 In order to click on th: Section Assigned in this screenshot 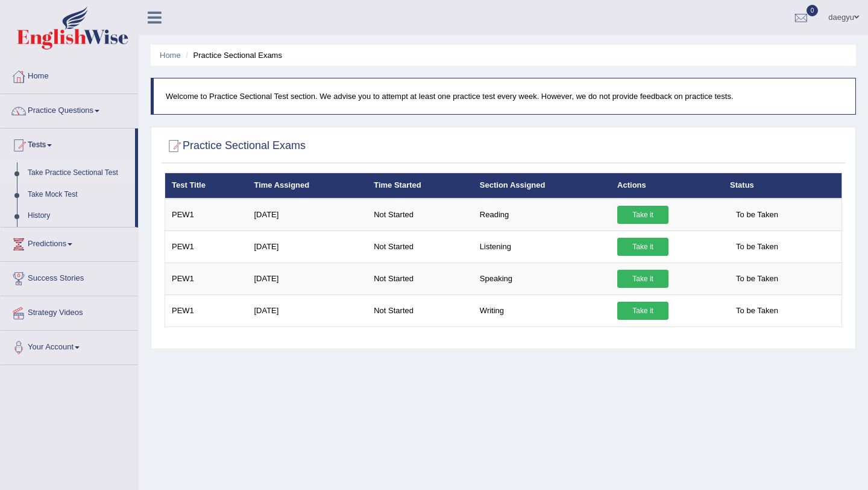, I will do `click(542, 186)`.